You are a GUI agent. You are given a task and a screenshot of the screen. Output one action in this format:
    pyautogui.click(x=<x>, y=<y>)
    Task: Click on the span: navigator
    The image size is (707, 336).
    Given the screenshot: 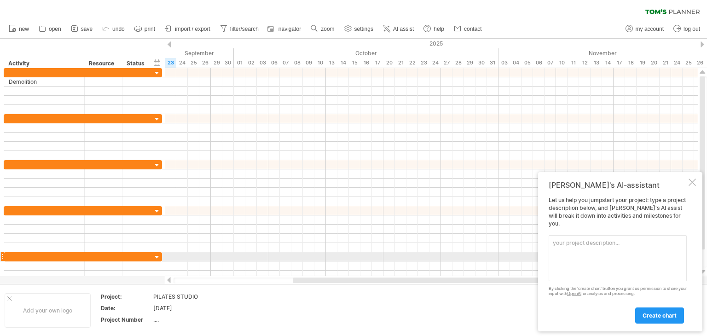 What is the action you would take?
    pyautogui.click(x=290, y=29)
    